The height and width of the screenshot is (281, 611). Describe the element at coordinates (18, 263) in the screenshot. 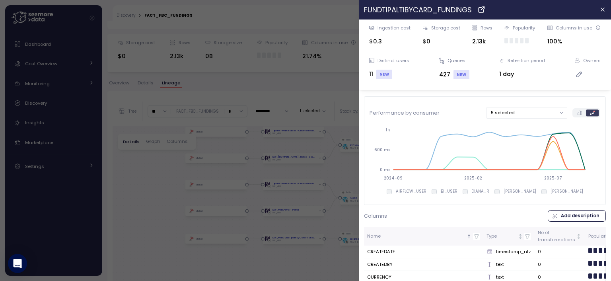

I see `div: Open Intercom Messenger` at that location.